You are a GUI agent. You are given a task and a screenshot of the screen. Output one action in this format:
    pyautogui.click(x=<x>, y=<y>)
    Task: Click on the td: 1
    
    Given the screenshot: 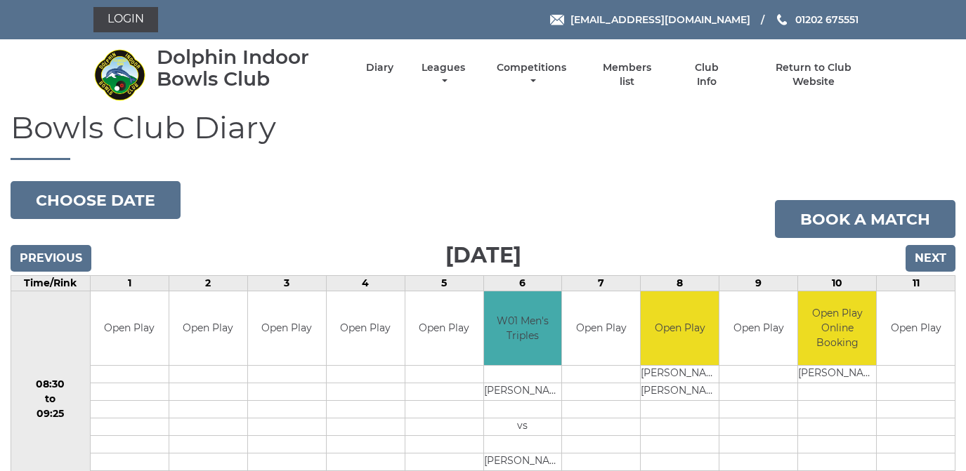 What is the action you would take?
    pyautogui.click(x=129, y=284)
    